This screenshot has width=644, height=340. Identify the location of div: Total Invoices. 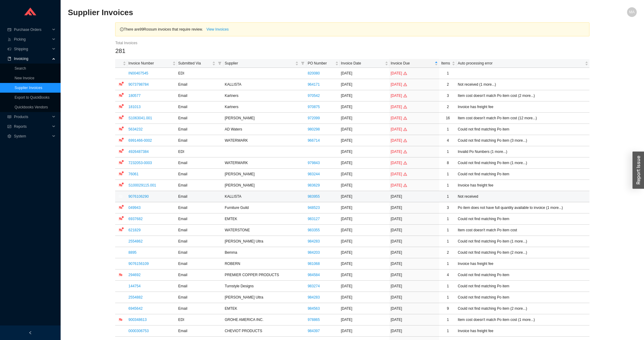
(352, 43).